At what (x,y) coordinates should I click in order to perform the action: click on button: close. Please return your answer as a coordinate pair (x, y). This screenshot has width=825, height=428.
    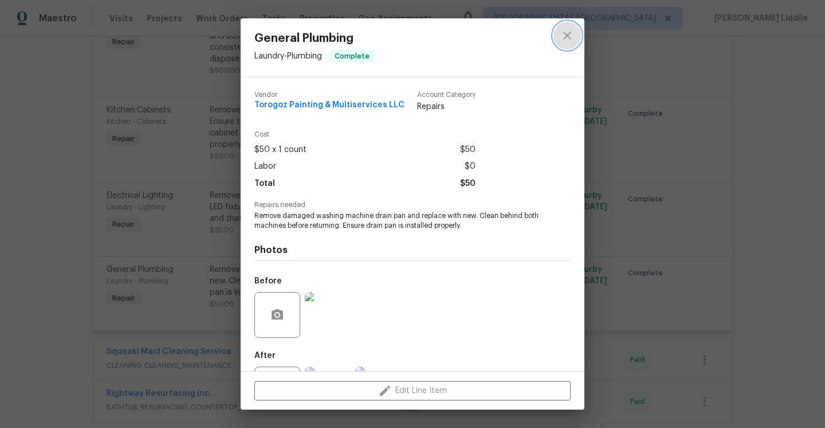
    Looking at the image, I should click on (567, 36).